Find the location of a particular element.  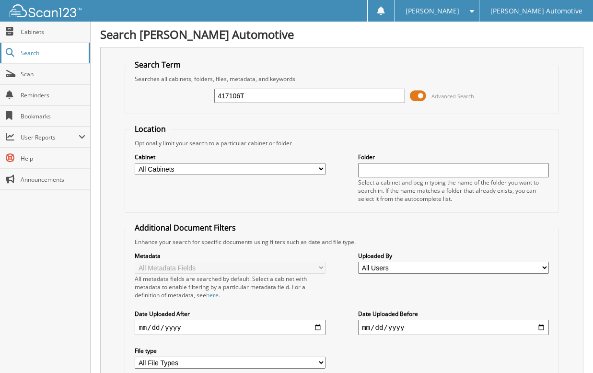

span: Advanced Search is located at coordinates (453, 96).